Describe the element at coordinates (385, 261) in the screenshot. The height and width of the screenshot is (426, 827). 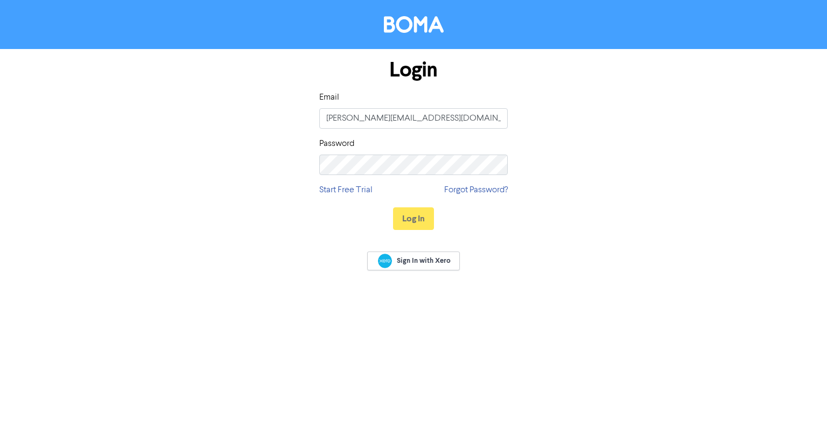
I see `img: Xero logo` at that location.